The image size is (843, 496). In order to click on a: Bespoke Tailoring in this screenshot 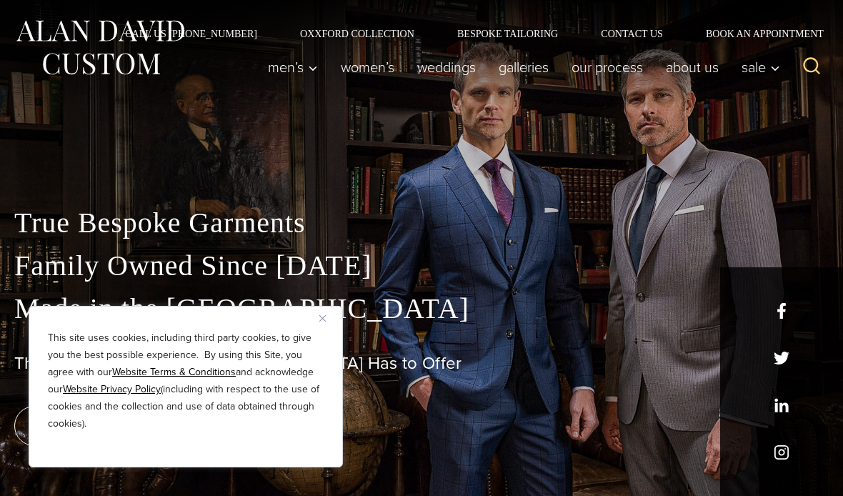, I will do `click(507, 34)`.